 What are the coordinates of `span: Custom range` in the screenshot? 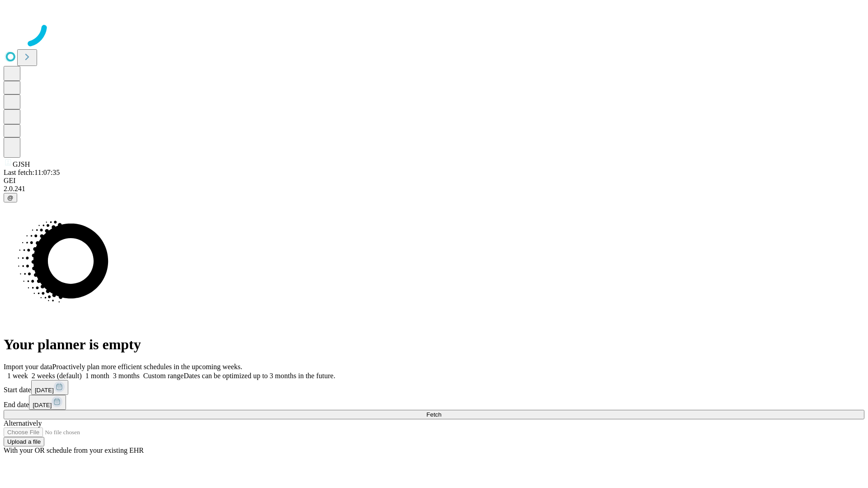 It's located at (163, 376).